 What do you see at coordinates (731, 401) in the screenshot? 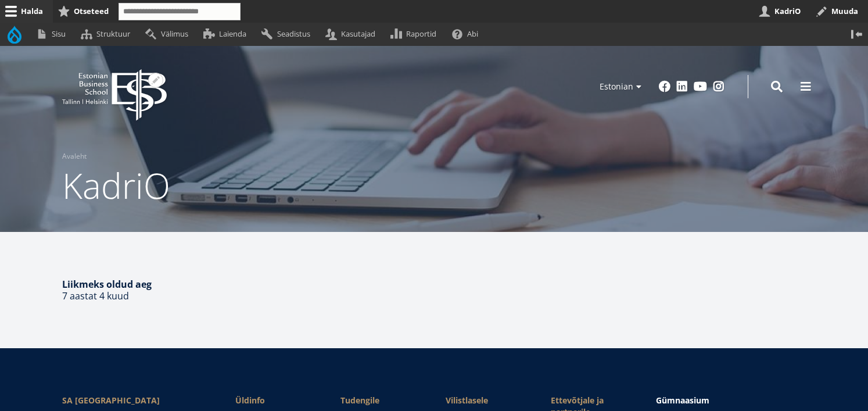
I see `a: Gümnaasium` at bounding box center [731, 401].